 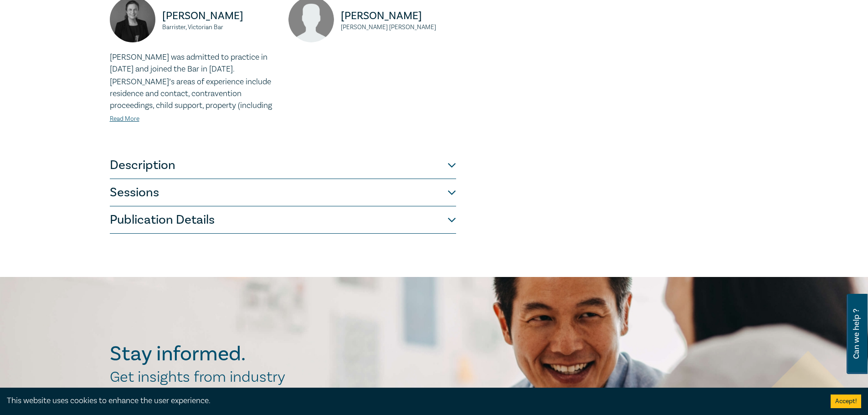 What do you see at coordinates (283, 220) in the screenshot?
I see `button: Publication Details` at bounding box center [283, 220].